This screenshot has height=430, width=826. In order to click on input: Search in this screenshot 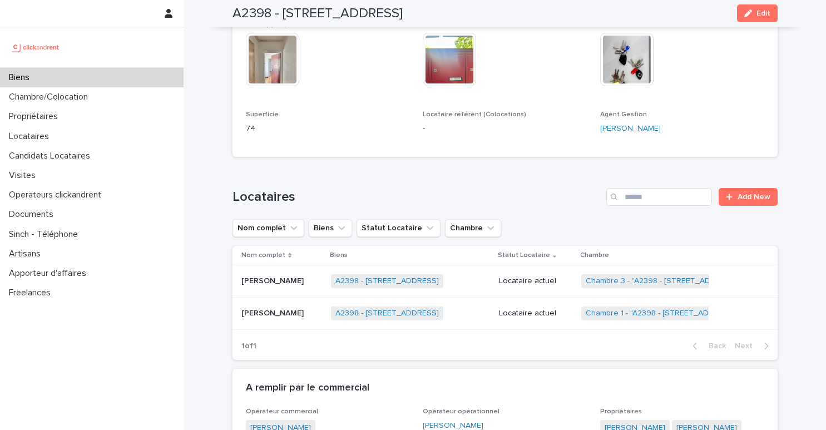, I will do `click(659, 197)`.